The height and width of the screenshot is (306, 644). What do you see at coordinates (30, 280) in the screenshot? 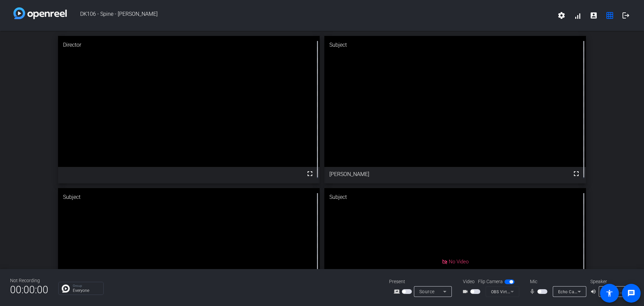
I see `div: Not Recording` at bounding box center [30, 280].